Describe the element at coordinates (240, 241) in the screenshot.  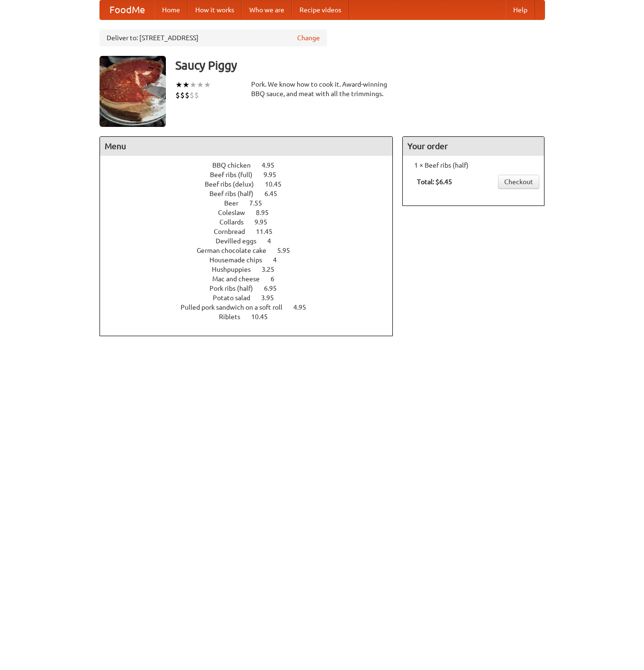
I see `span: Devilled eggs` at that location.